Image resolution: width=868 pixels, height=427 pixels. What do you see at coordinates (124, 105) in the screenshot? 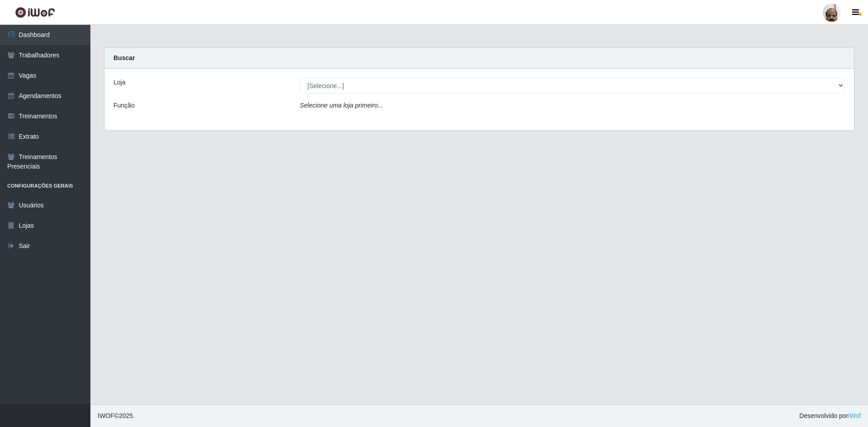
I see `label: Função` at bounding box center [124, 105].